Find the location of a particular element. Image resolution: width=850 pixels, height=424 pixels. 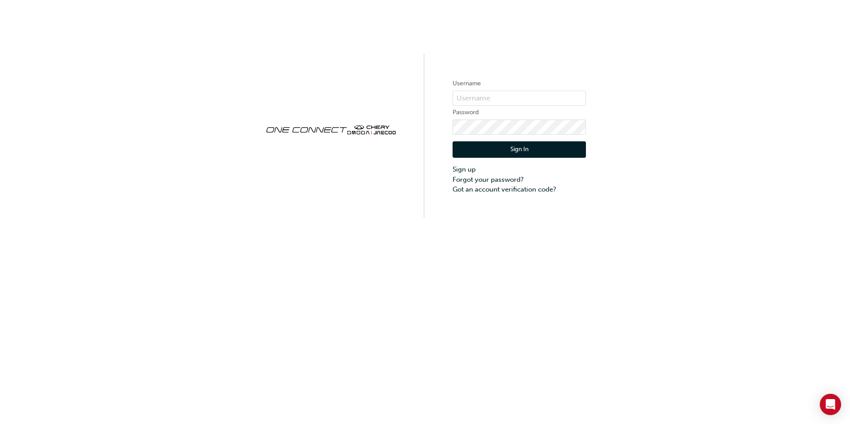

label: Password is located at coordinates (519, 113).